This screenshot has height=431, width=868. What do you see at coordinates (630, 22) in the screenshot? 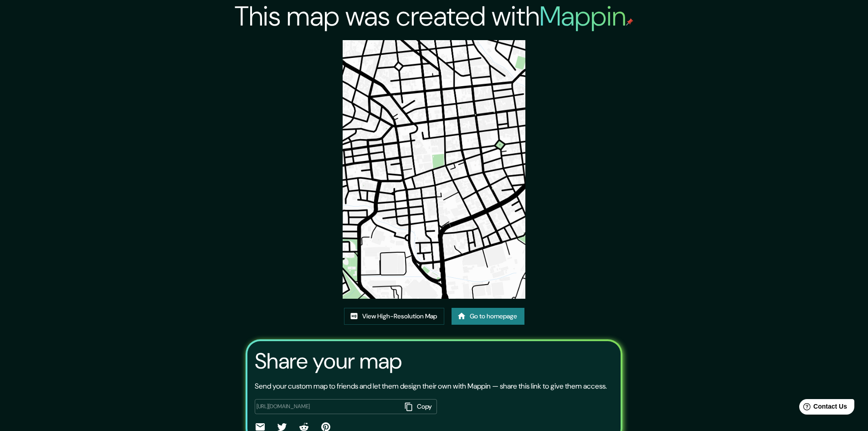
I see `img: mappin-pin` at bounding box center [630, 22].